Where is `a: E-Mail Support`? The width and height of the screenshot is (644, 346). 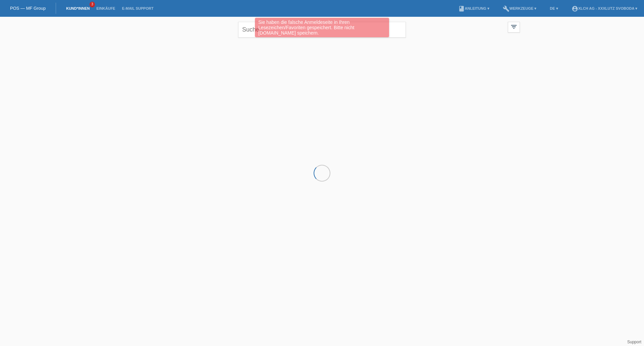 a: E-Mail Support is located at coordinates (138, 8).